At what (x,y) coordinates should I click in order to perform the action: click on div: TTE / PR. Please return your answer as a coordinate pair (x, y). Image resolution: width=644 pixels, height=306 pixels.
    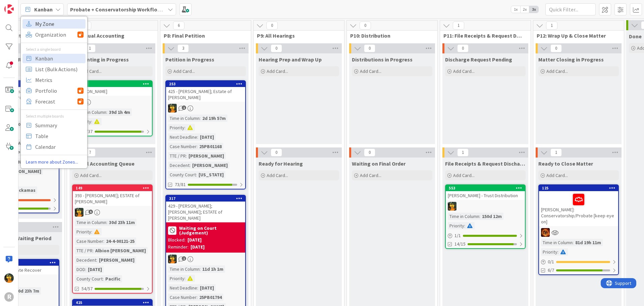
    Looking at the image, I should click on (83, 251).